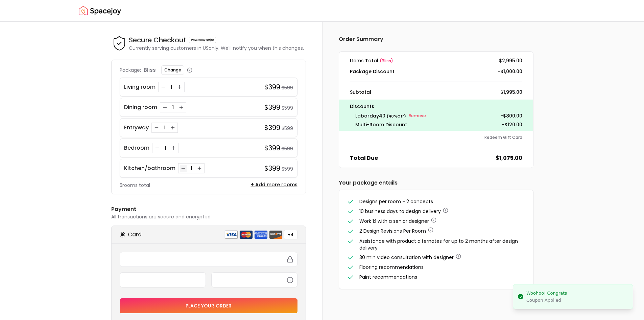 The image size is (644, 320). What do you see at coordinates (150, 168) in the screenshot?
I see `p: Kitchen/bathroom` at bounding box center [150, 168].